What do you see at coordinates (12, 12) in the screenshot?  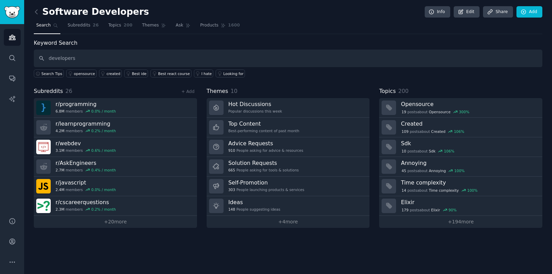 I see `img: GummySearch logo` at bounding box center [12, 12].